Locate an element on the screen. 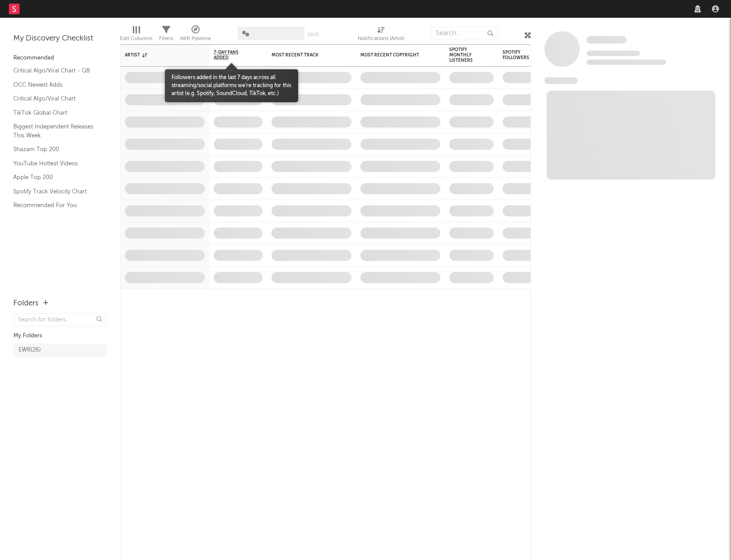  a: Spotify Track Velocity Chart is located at coordinates (55, 192).